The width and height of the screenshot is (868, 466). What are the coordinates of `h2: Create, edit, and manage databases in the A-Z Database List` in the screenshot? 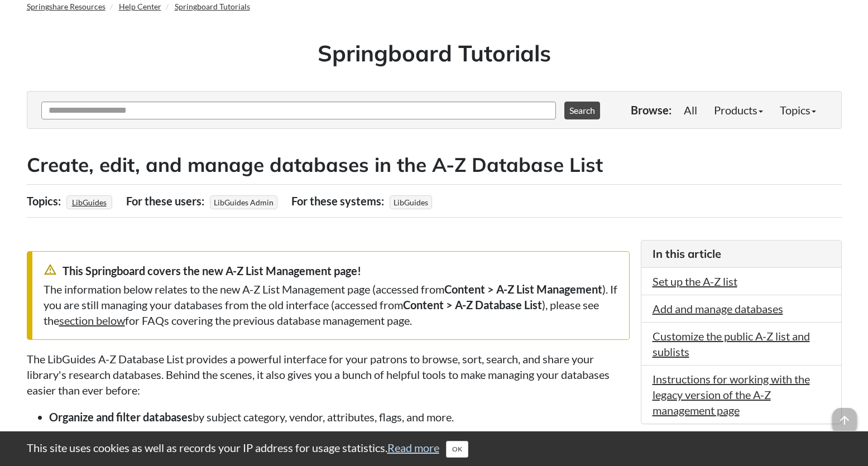 It's located at (434, 164).